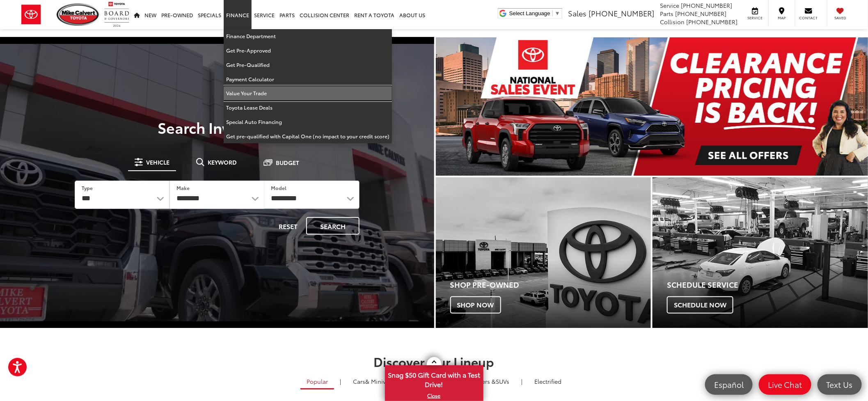  What do you see at coordinates (333, 226) in the screenshot?
I see `button: Search` at bounding box center [333, 226].